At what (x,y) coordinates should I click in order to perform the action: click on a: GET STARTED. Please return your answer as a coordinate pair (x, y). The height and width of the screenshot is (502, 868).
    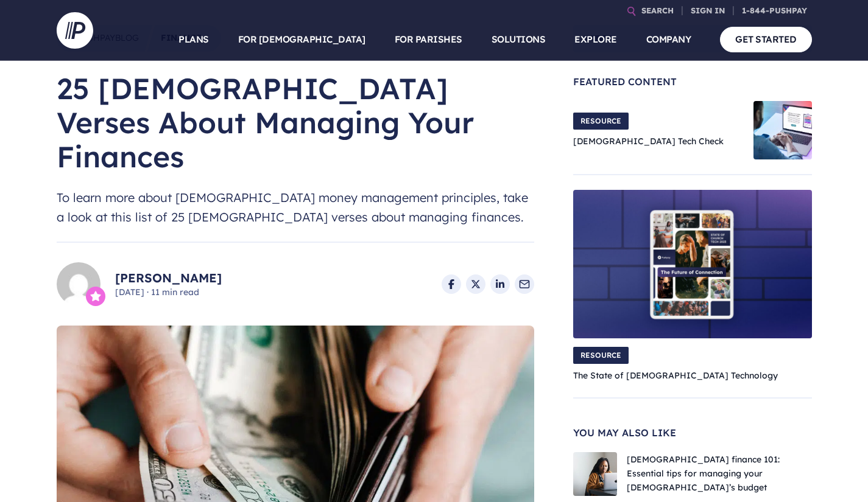
    Looking at the image, I should click on (766, 39).